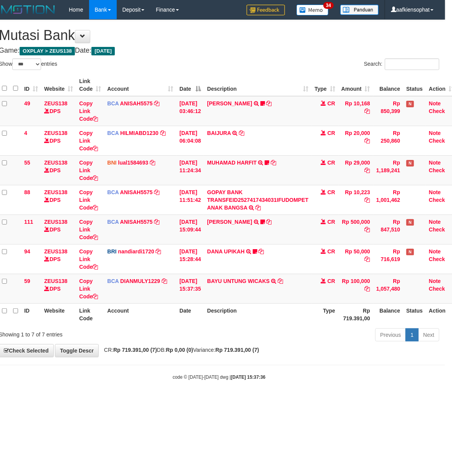 The width and height of the screenshot is (452, 476). Describe the element at coordinates (112, 251) in the screenshot. I see `span: BRI` at that location.